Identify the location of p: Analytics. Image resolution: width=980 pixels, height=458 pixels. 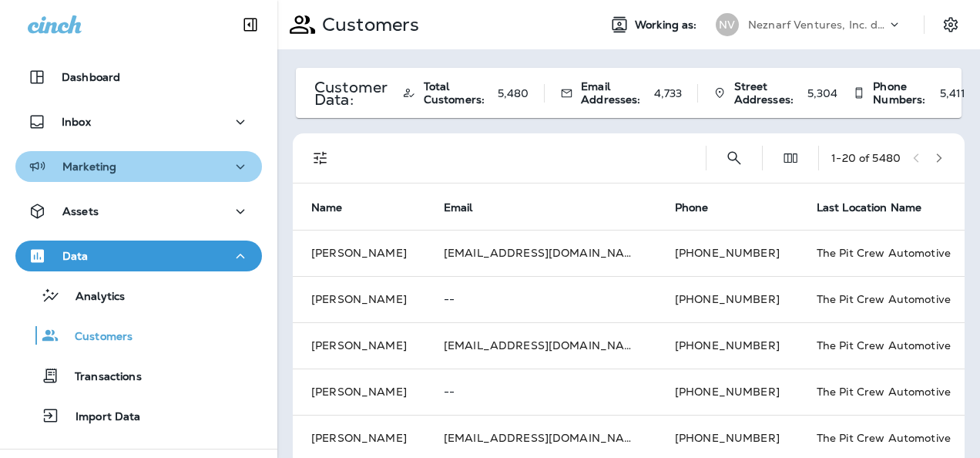
(93, 297).